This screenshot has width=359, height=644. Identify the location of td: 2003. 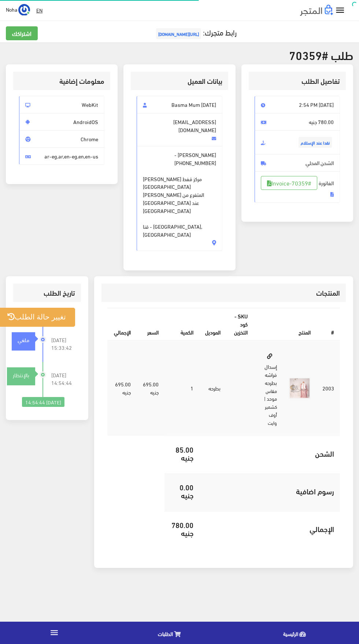
(328, 388).